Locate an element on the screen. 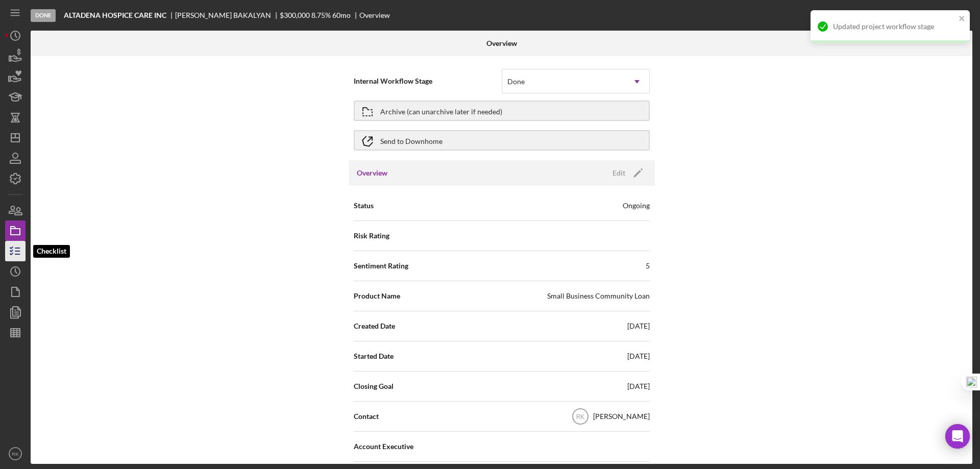  b: ALTADENA HOSPICE CARE INC is located at coordinates (115, 15).